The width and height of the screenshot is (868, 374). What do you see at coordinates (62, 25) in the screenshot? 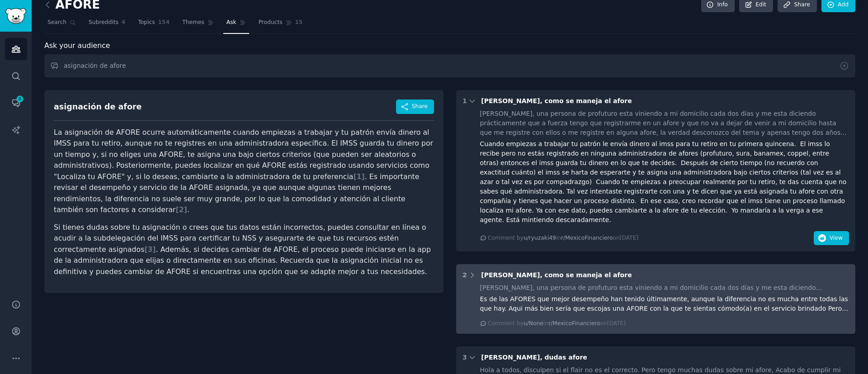
I see `a: Search` at bounding box center [62, 25].